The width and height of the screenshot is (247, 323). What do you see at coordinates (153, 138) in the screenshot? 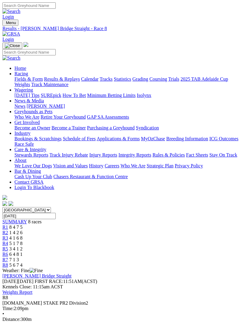
I see `a: MyOzChase` at bounding box center [153, 138].